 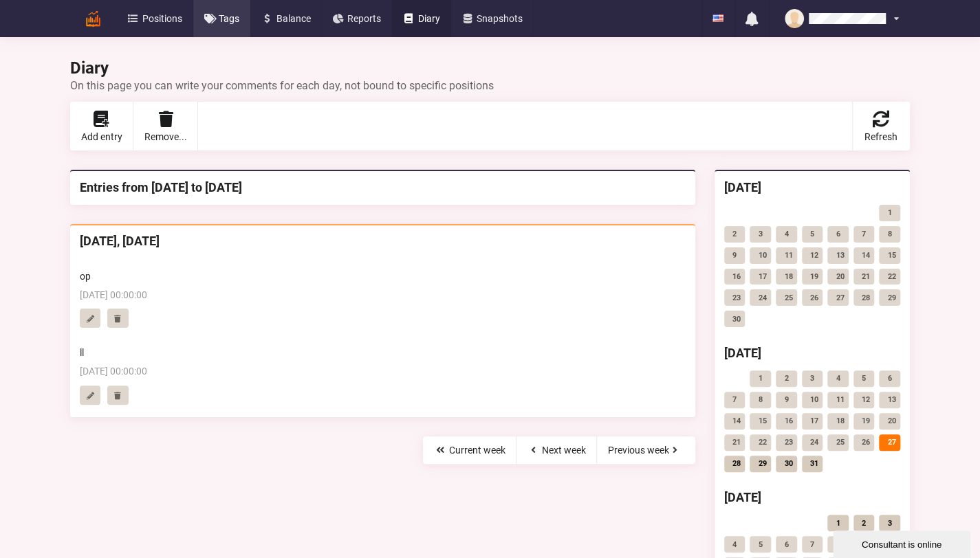 I want to click on a: Previous week, so click(x=645, y=450).